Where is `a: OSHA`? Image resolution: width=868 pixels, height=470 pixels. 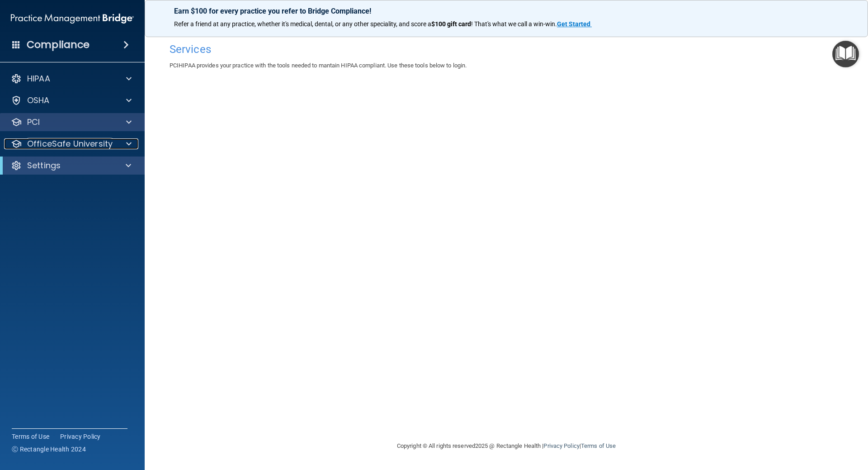
a: OSHA is located at coordinates (71, 101).